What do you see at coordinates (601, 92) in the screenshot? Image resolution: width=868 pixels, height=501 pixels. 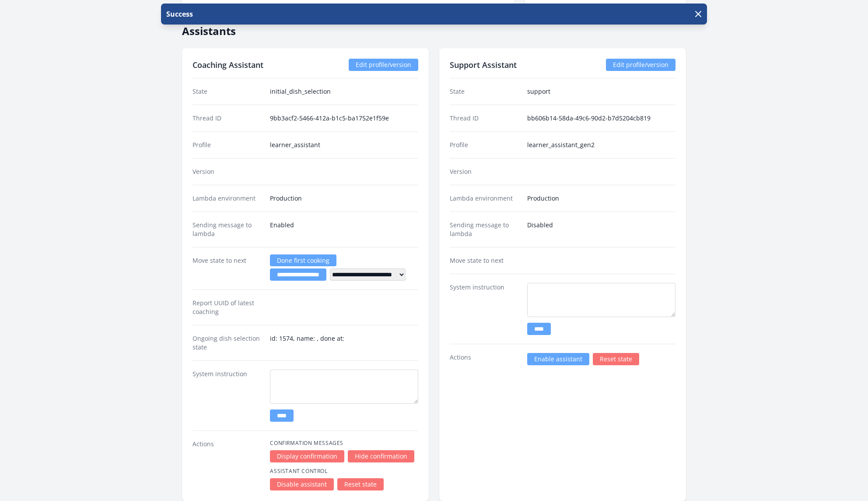 I see `dd: support` at bounding box center [601, 92].